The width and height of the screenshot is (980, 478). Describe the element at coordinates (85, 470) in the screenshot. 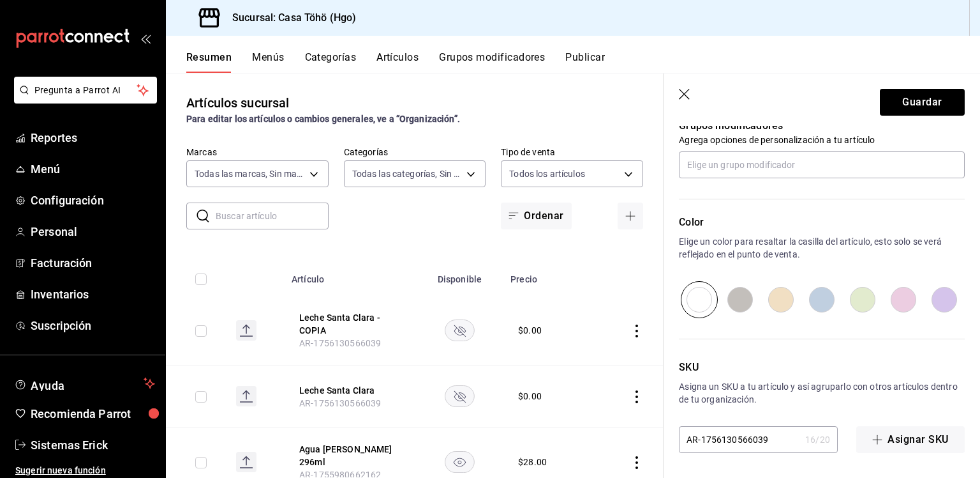

I see `span: Sugerir nueva función` at that location.